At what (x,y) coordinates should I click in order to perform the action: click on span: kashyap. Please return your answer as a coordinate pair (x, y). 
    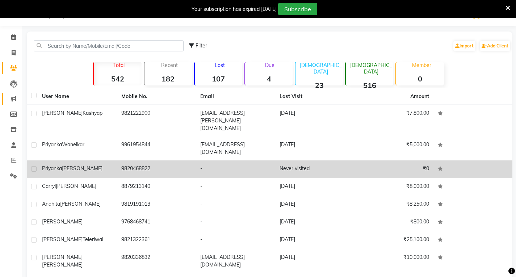
    Looking at the image, I should click on (92, 113).